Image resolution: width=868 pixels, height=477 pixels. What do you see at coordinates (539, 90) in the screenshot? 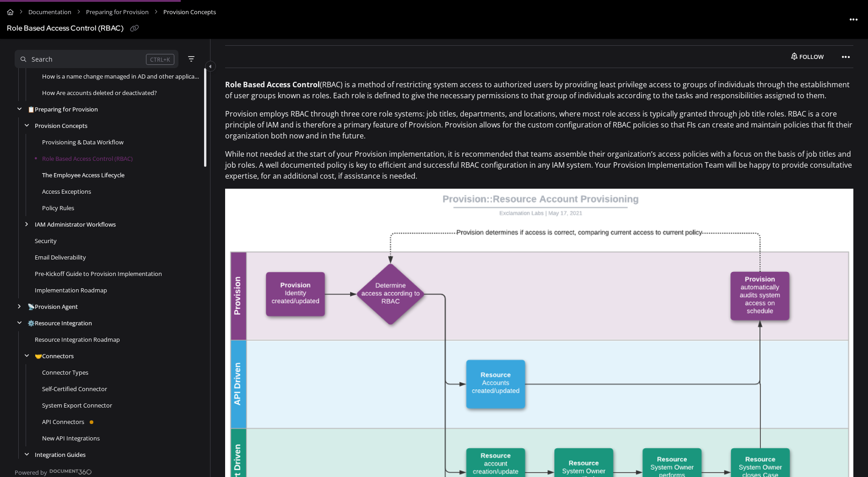
I see `p: (RBAC) is a method of restricting system access to authorized users by providing least privilege ...` at bounding box center [539, 90].